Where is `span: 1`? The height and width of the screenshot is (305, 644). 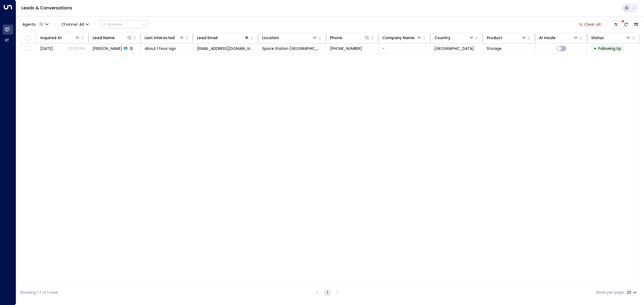
span: 1 is located at coordinates (41, 25).